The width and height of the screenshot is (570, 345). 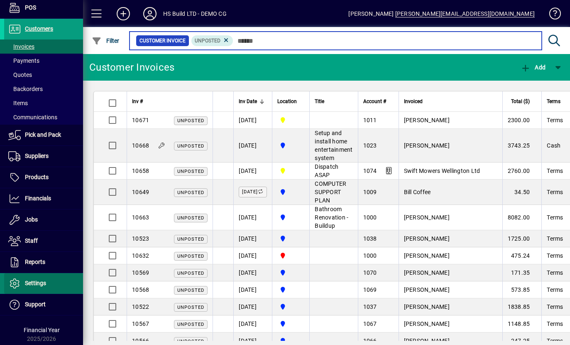 What do you see at coordinates (31, 240) in the screenshot?
I see `span: Staff` at bounding box center [31, 240].